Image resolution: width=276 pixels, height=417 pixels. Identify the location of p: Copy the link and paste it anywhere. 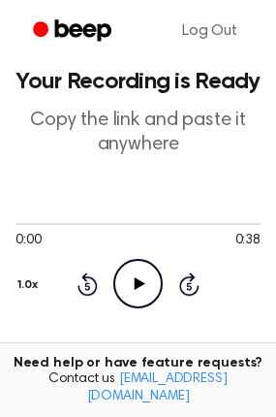
(138, 133).